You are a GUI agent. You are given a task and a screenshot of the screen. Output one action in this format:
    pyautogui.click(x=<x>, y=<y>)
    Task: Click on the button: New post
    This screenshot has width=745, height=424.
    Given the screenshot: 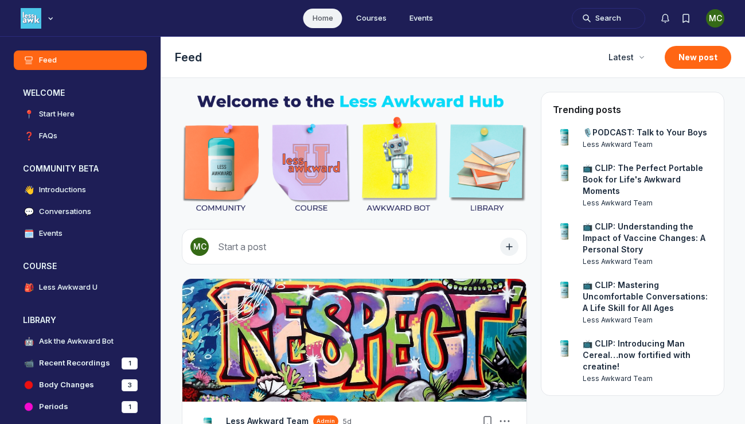 What is the action you would take?
    pyautogui.click(x=698, y=57)
    